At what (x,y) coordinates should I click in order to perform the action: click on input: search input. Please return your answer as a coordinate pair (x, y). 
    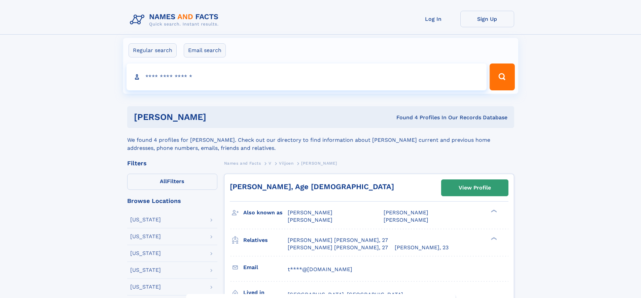
    Looking at the image, I should click on (306, 77).